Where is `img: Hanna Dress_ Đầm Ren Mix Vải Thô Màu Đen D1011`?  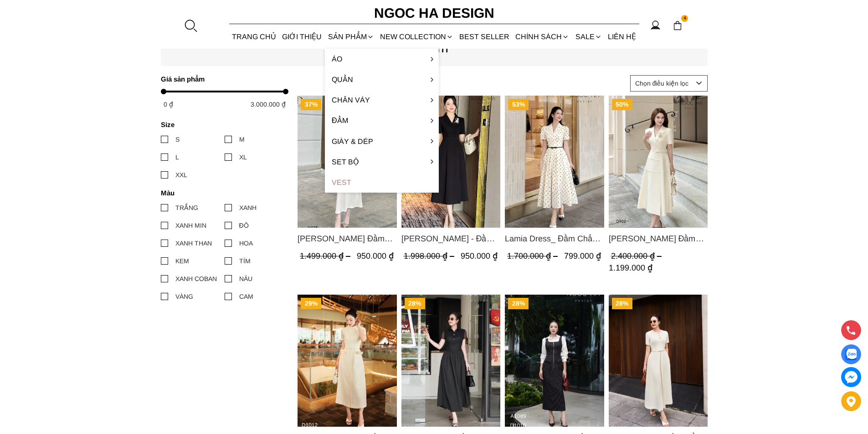
img: Hanna Dress_ Đầm Ren Mix Vải Thô Màu Đen D1011 is located at coordinates (451, 361).